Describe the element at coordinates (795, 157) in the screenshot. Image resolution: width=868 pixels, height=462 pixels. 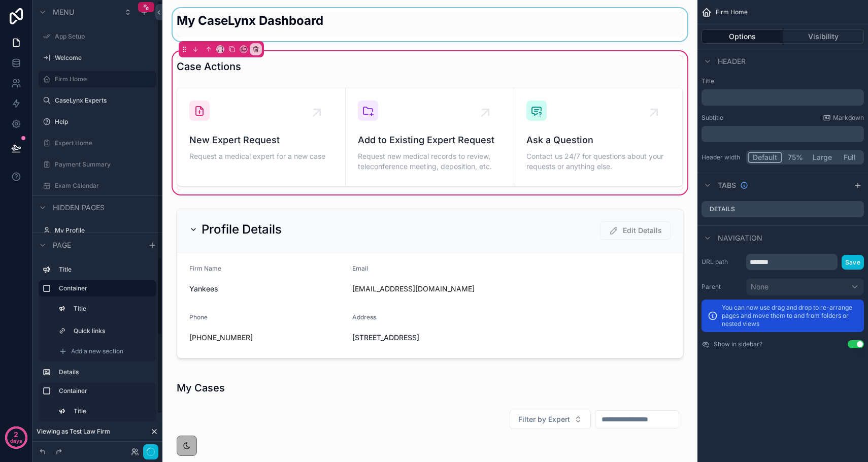
I see `button: 75%` at that location.